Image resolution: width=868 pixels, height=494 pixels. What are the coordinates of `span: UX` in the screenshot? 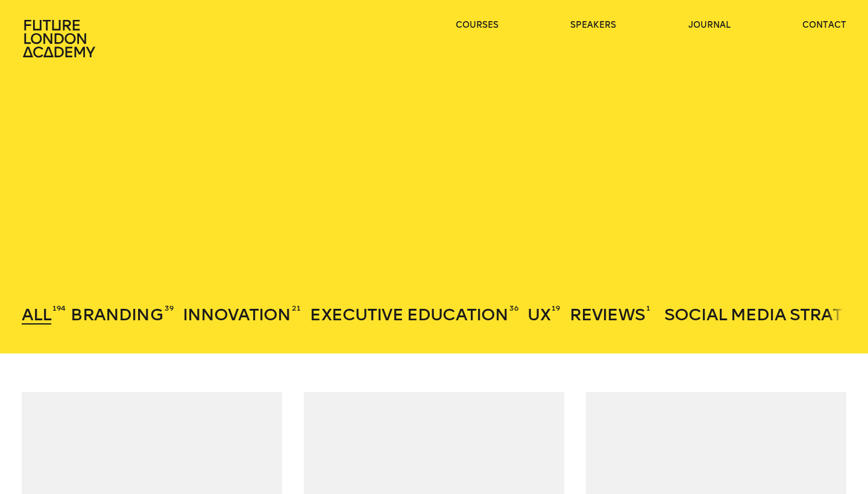 It's located at (538, 314).